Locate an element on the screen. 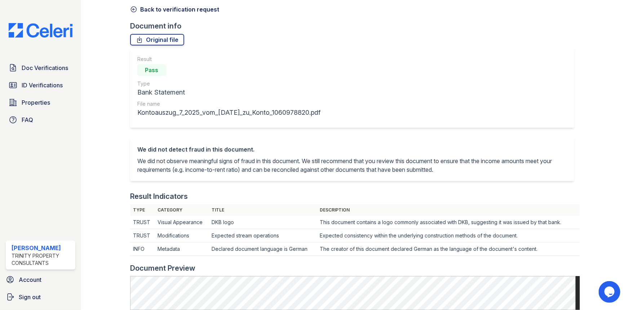 The image size is (629, 310). a: ID Verifications is located at coordinates (40, 85).